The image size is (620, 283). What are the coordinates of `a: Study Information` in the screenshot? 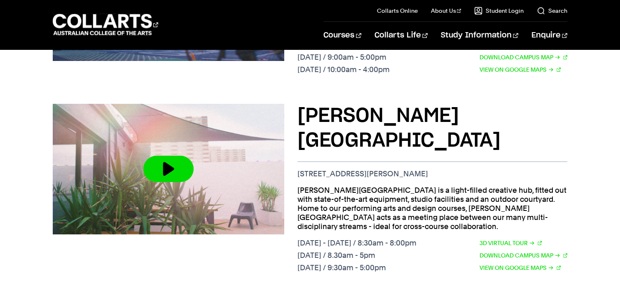 It's located at (479, 35).